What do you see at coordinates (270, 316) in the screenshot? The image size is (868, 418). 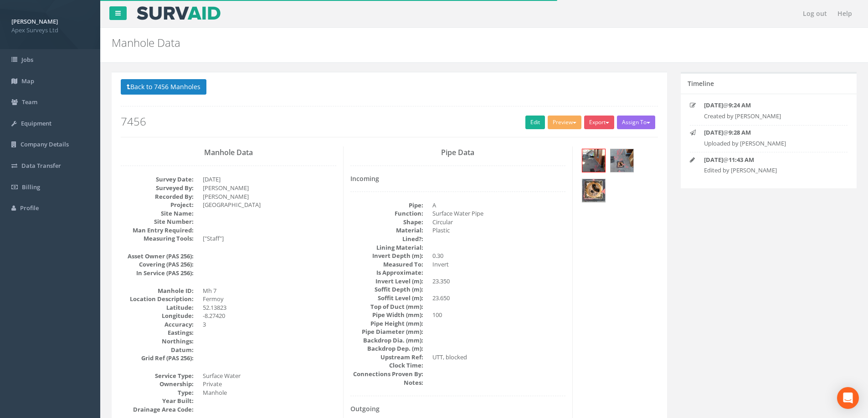 I see `dd: -8.27420` at bounding box center [270, 316].